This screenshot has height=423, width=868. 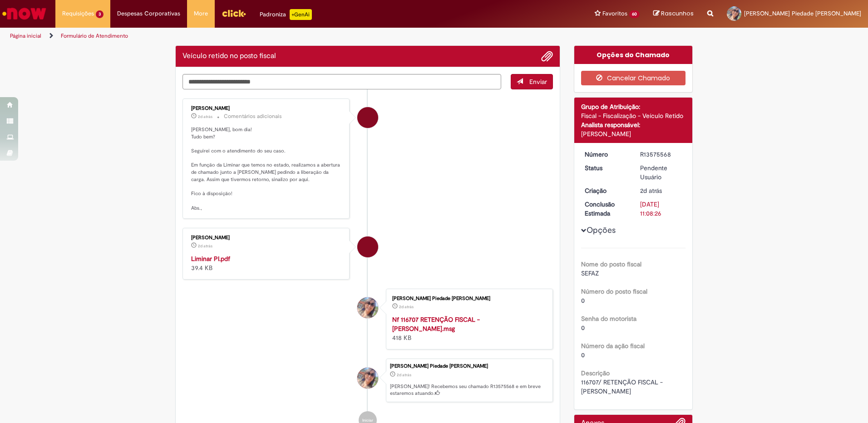 What do you see at coordinates (613, 346) in the screenshot?
I see `b: Número da ação fiscal` at bounding box center [613, 346].